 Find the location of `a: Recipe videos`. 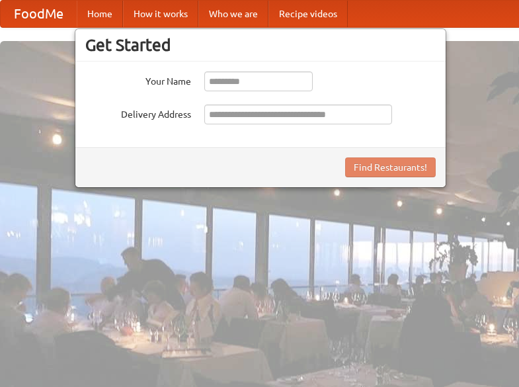

a: Recipe videos is located at coordinates (308, 14).